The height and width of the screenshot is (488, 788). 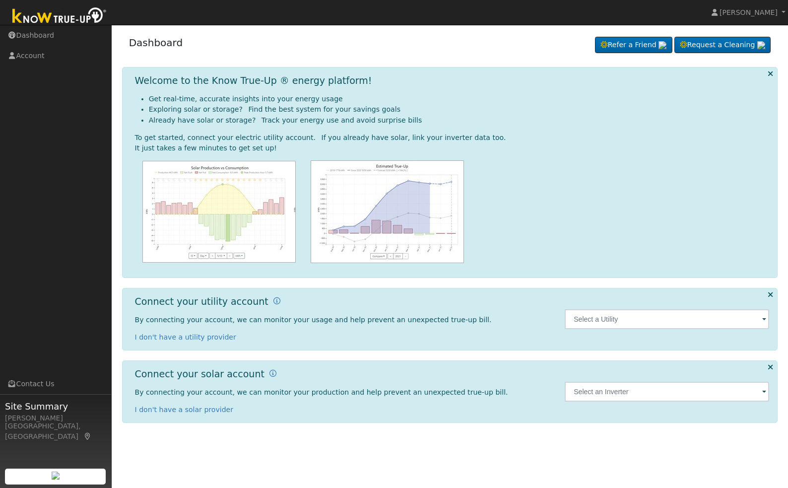 I want to click on div: It just takes a few minutes to get set up!, so click(x=452, y=148).